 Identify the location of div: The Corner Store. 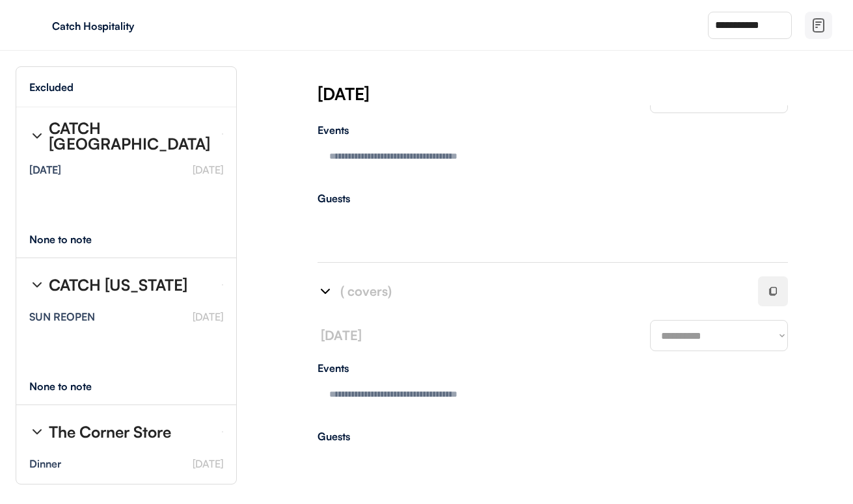
(110, 432).